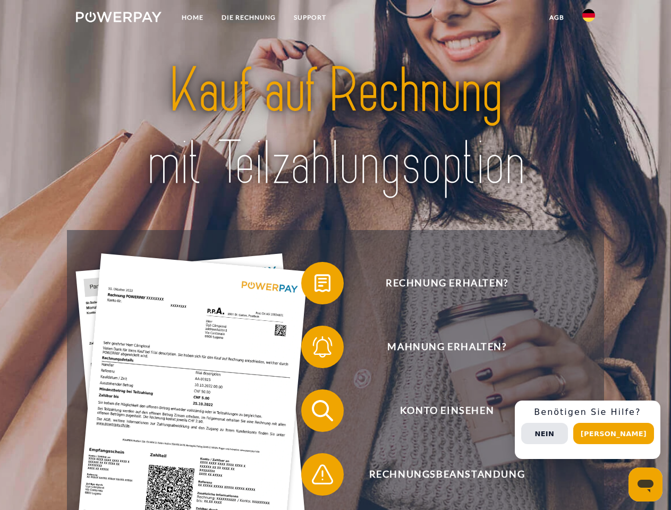 Image resolution: width=671 pixels, height=510 pixels. I want to click on span: Rechnung erhalten?, so click(447, 283).